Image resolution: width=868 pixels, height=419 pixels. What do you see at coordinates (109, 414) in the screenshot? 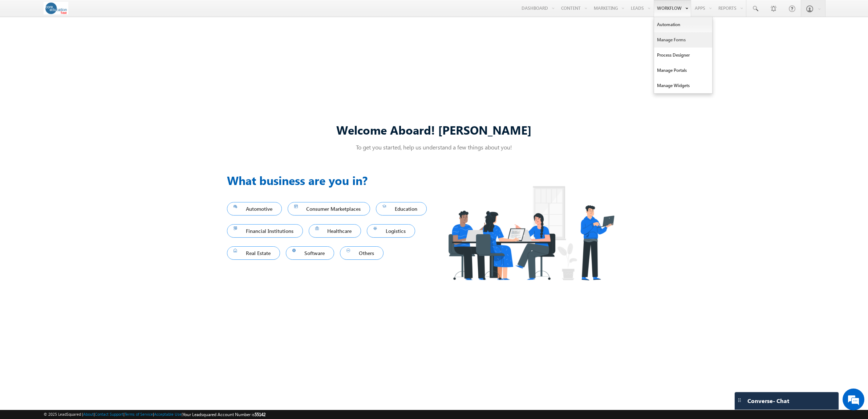
I see `a: Contact Support` at bounding box center [109, 414].